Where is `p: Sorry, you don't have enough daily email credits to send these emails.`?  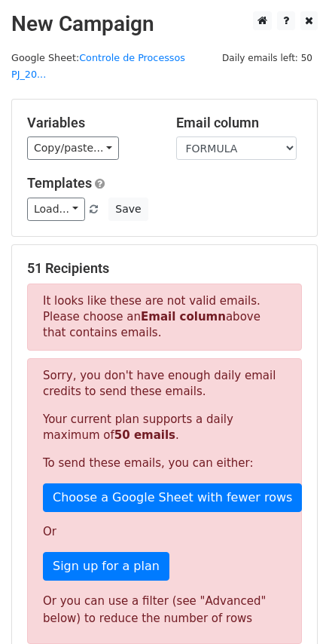
p: Sorry, you don't have enough daily email credits to send these emails. is located at coordinates (164, 384).